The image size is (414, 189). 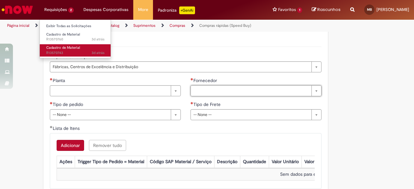 I want to click on span: 1, so click(x=300, y=10).